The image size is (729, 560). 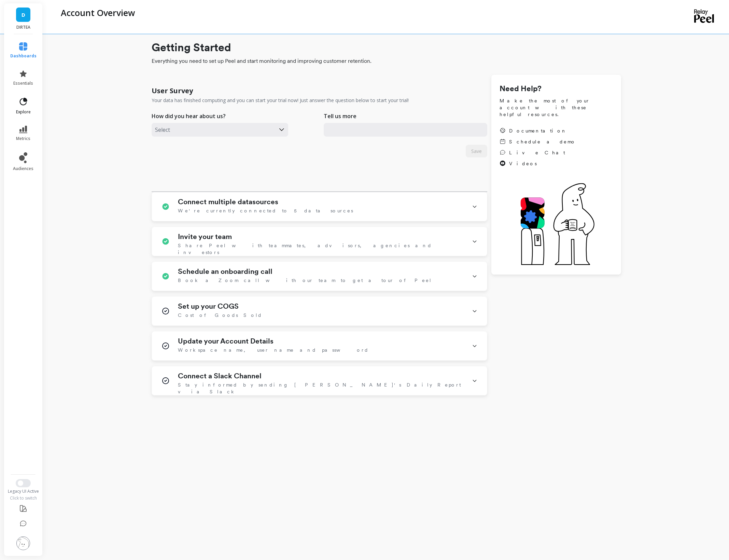 I want to click on span: Make the most of your account with these helpful resources., so click(x=556, y=108).